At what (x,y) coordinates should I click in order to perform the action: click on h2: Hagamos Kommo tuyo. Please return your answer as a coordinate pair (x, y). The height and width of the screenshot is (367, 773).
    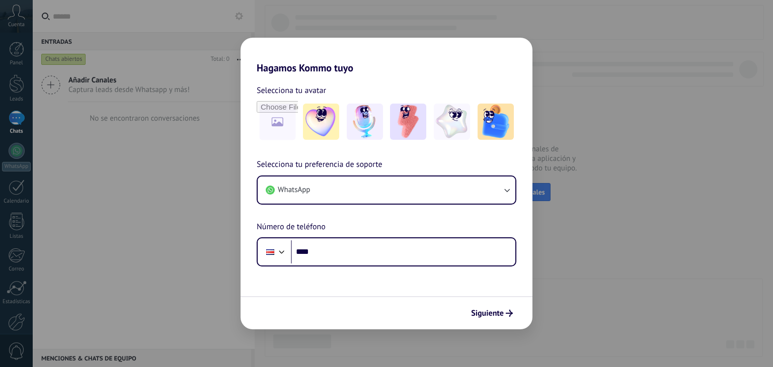
    Looking at the image, I should click on (386, 56).